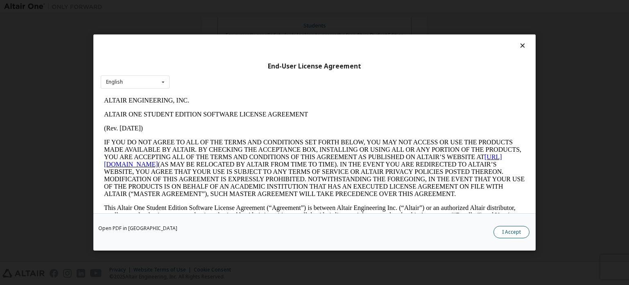 This screenshot has height=285, width=629. Describe the element at coordinates (114, 82) in the screenshot. I see `div: English` at that location.